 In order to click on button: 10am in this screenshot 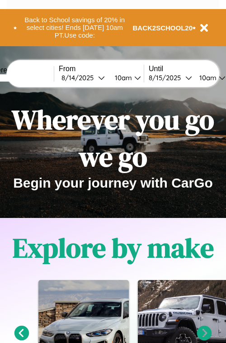, I will do `click(126, 77)`.